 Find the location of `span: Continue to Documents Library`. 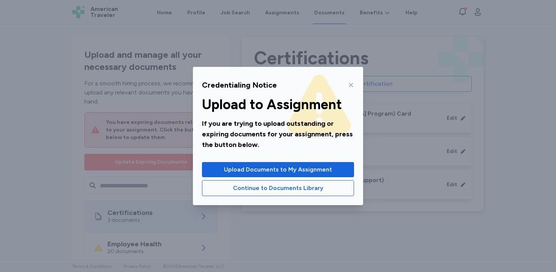

span: Continue to Documents Library is located at coordinates (278, 188).